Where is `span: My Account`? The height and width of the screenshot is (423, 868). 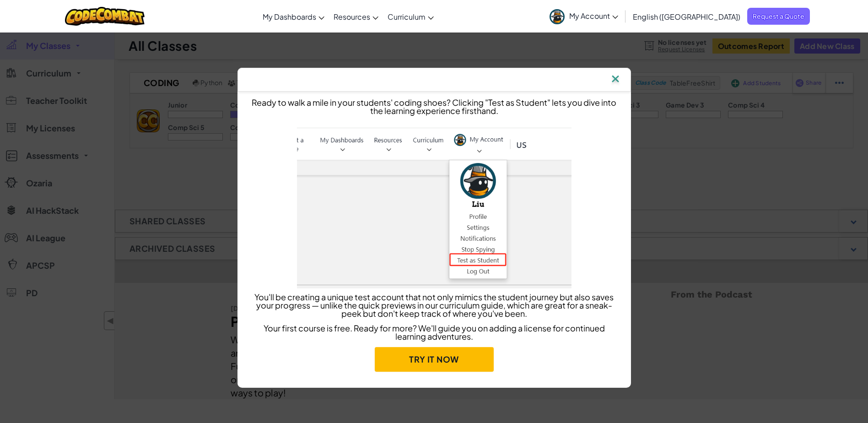 span: My Account is located at coordinates (594, 16).